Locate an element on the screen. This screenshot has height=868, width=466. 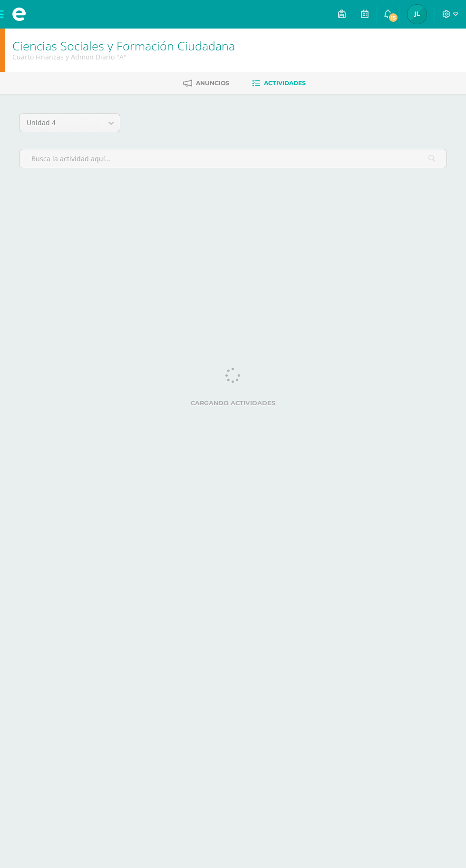
a: Ciencias Sociales y Formación Ciudadana is located at coordinates (124, 46).